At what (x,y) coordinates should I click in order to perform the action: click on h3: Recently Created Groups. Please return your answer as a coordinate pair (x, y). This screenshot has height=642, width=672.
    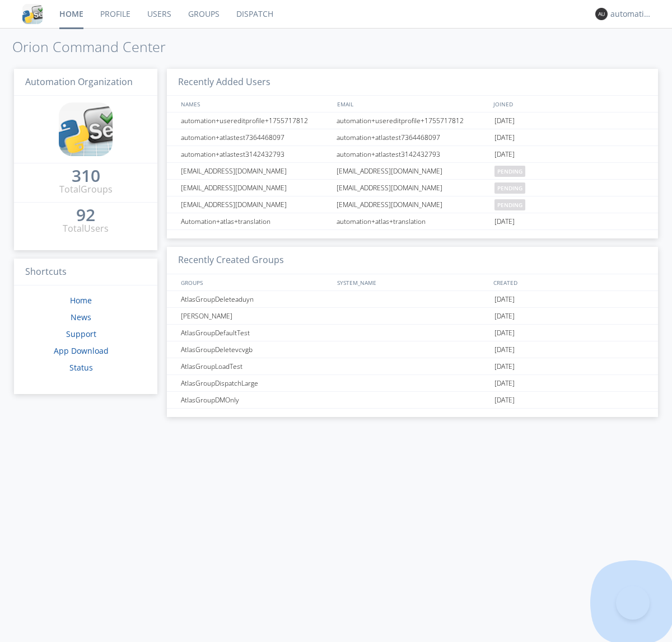
    Looking at the image, I should click on (412, 260).